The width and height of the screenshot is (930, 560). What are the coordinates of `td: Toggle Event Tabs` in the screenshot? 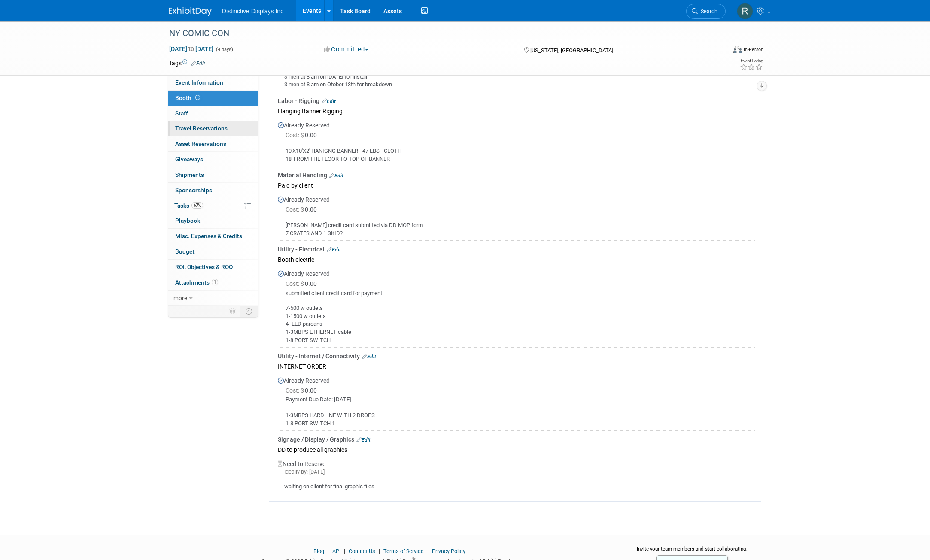 It's located at (249, 311).